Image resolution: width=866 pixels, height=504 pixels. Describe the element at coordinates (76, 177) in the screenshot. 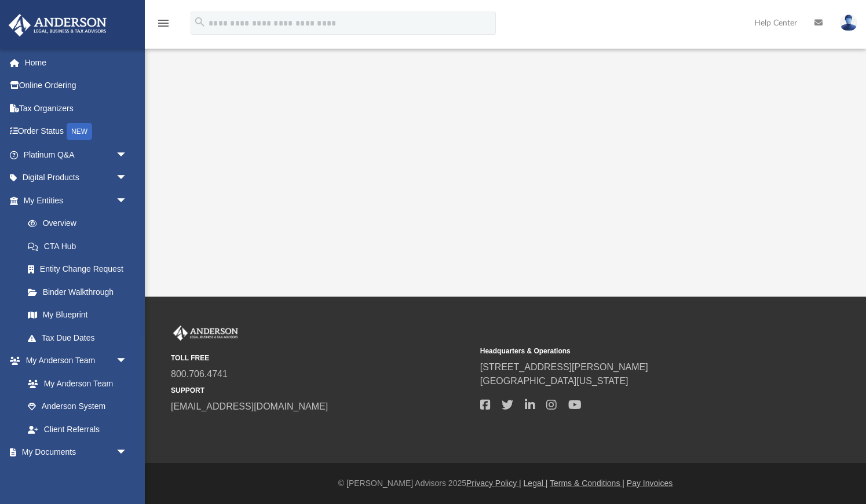

I see `a: Digital Productsarrow_drop_down` at that location.